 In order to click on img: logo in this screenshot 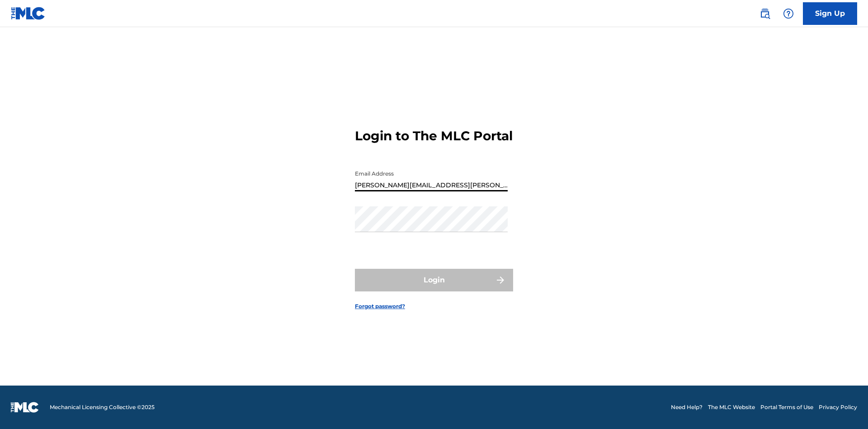, I will do `click(25, 407)`.